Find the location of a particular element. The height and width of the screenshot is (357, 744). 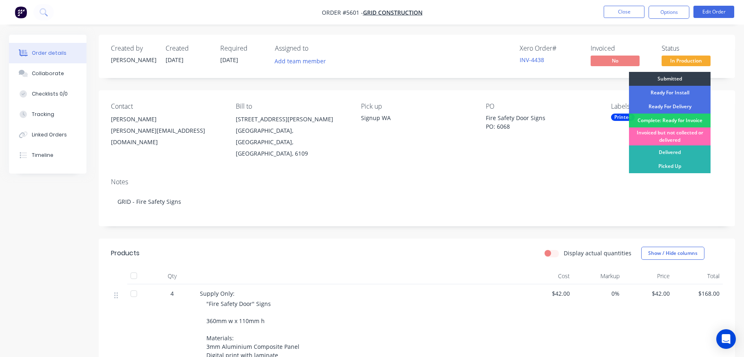

span: 4 is located at coordinates (172, 293).